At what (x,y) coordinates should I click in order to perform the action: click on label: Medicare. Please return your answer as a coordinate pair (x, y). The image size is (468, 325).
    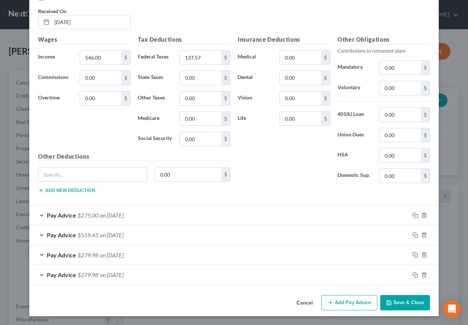
    Looking at the image, I should click on (155, 119).